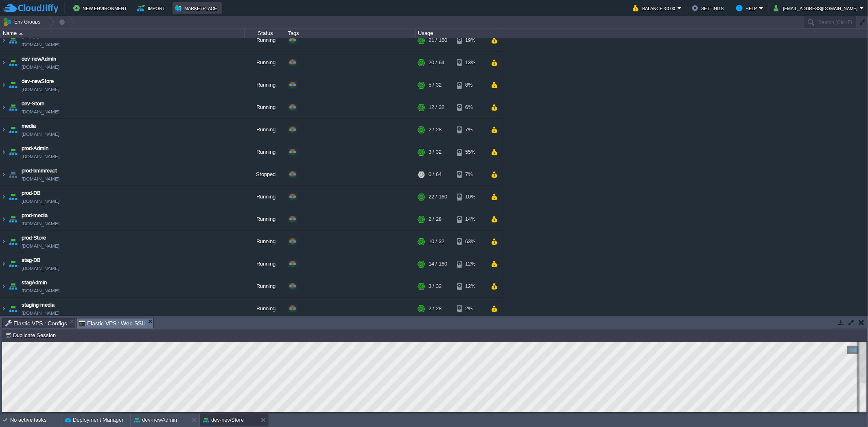 Image resolution: width=868 pixels, height=427 pixels. What do you see at coordinates (31, 8) in the screenshot?
I see `img: CloudJiffy` at bounding box center [31, 8].